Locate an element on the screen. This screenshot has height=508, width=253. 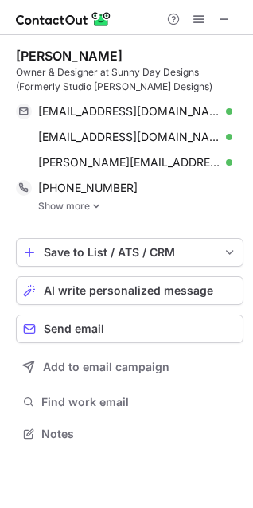
button: Find work email is located at coordinates (130, 402).